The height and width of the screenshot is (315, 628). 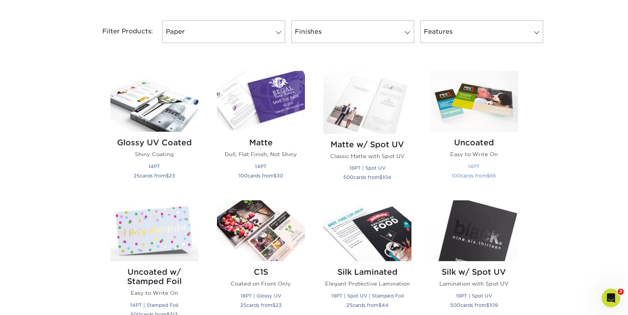 I want to click on p: Classic Matte with Spot UV, so click(x=367, y=156).